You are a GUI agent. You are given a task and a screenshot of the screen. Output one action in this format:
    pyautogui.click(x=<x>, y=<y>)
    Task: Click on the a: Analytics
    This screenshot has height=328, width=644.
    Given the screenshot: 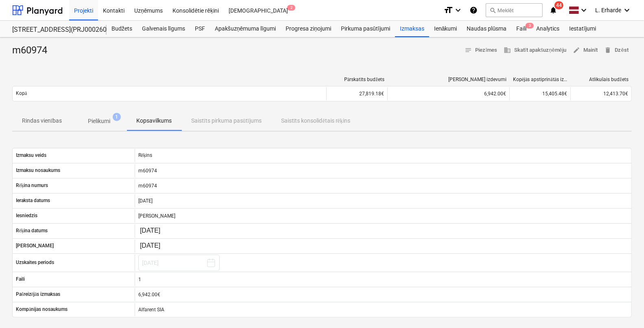 What is the action you would take?
    pyautogui.click(x=548, y=29)
    